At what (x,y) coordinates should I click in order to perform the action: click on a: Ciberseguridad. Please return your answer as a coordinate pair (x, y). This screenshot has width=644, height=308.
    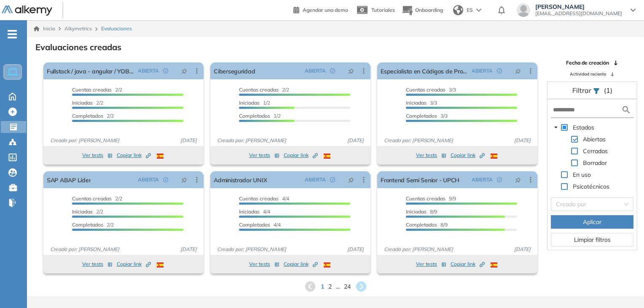
    Looking at the image, I should click on (234, 71).